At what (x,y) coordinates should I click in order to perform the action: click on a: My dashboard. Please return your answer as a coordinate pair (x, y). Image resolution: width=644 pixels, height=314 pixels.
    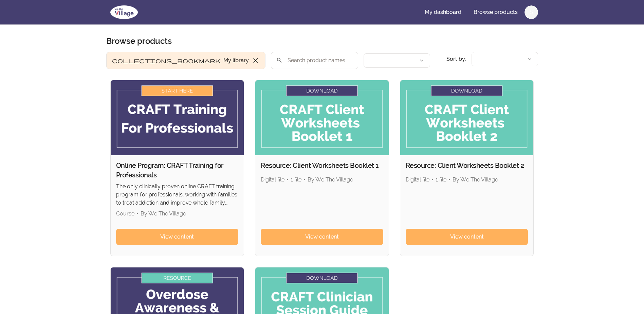
    Looking at the image, I should click on (443, 12).